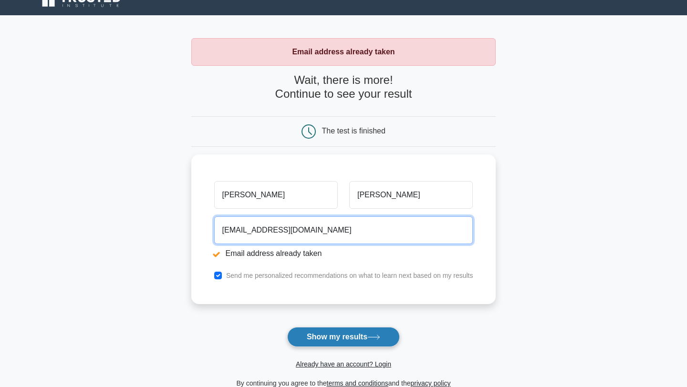  I want to click on input: Last name, so click(411, 195).